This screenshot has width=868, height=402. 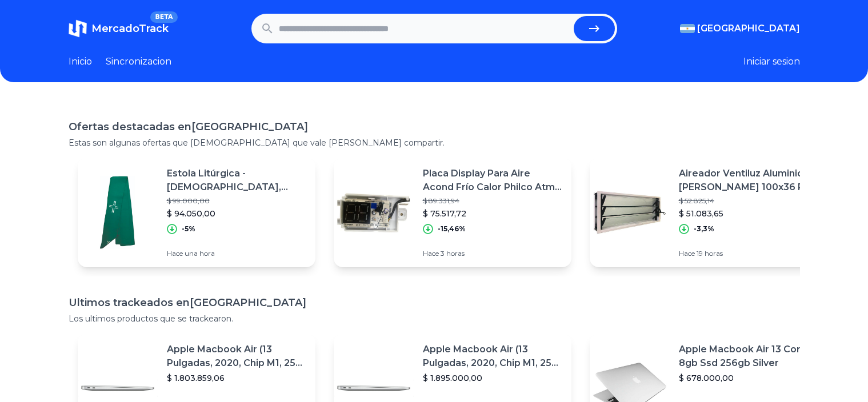 I want to click on img: MercadoTrack, so click(x=78, y=29).